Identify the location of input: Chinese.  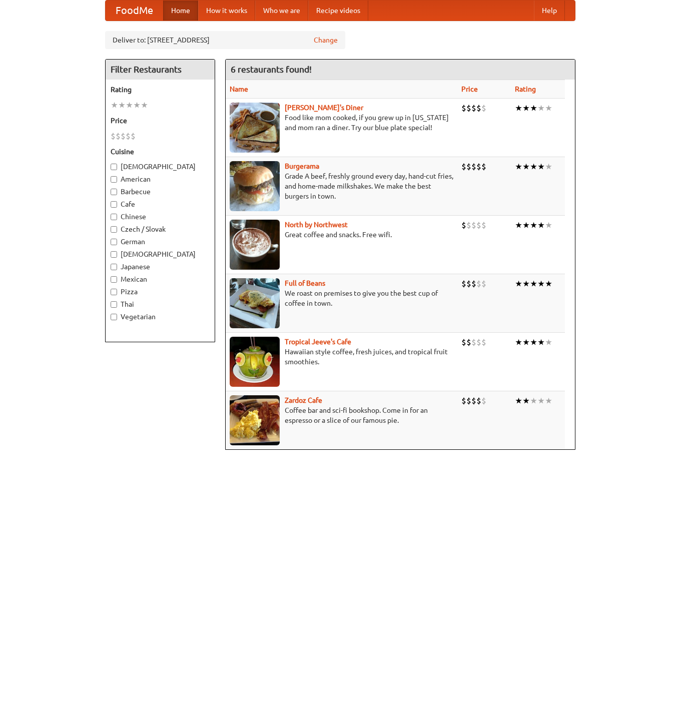
(114, 217).